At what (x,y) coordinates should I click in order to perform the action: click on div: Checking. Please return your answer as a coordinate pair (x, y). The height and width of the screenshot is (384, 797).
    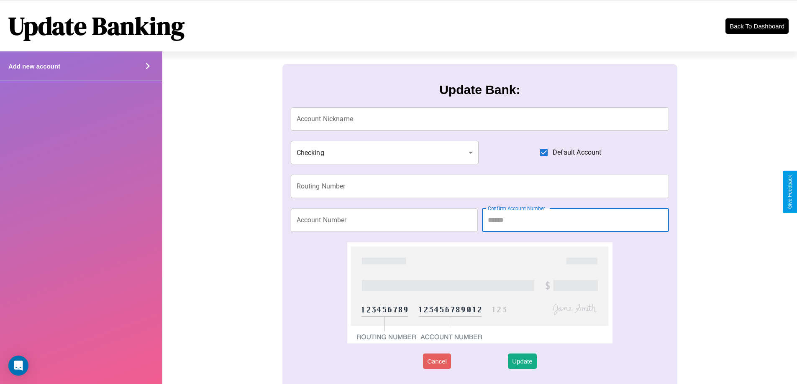
    Looking at the image, I should click on (385, 153).